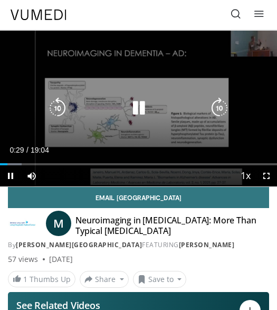 The image size is (277, 310). What do you see at coordinates (25, 279) in the screenshot?
I see `span: 1` at bounding box center [25, 279].